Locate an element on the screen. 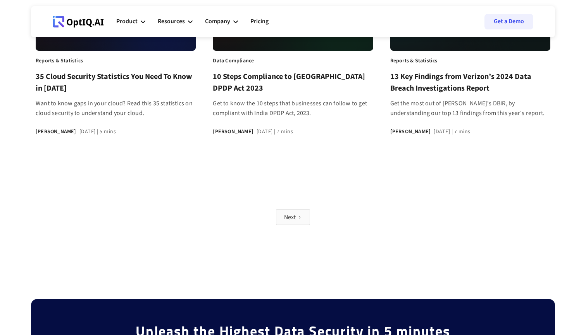  div: Webflow Homepage is located at coordinates (53, 27).